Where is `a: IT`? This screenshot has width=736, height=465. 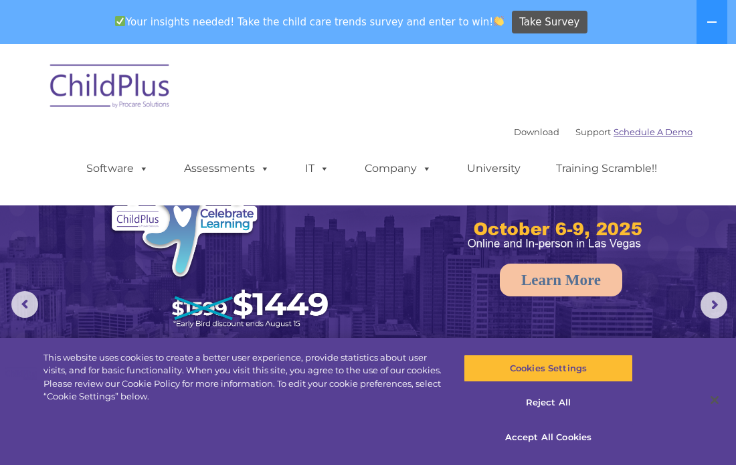
a: IT is located at coordinates (317, 169).